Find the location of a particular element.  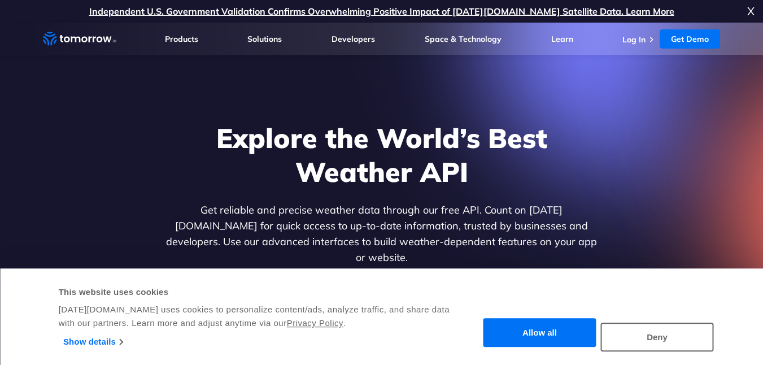

a: Space & Technology is located at coordinates (463, 39).